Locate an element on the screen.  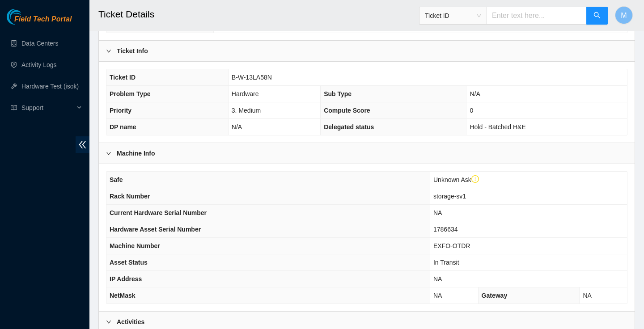
span: Problem Type is located at coordinates (130, 93).